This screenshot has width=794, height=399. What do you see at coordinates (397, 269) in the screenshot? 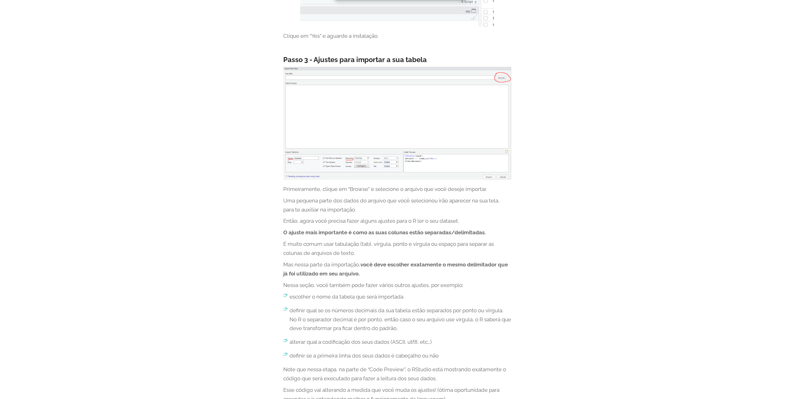
I see `p: Mas nessa parte da importação,` at bounding box center [397, 269].